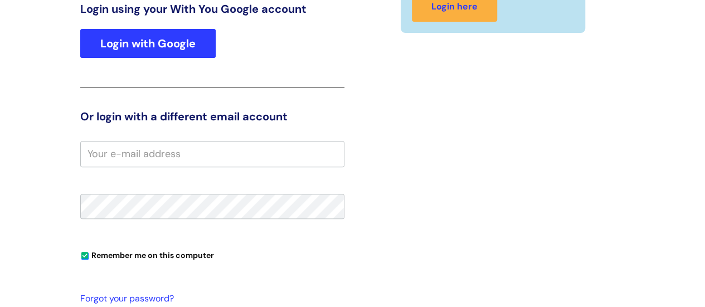 This screenshot has height=307, width=705. I want to click on input: Your e-mail address, so click(212, 154).